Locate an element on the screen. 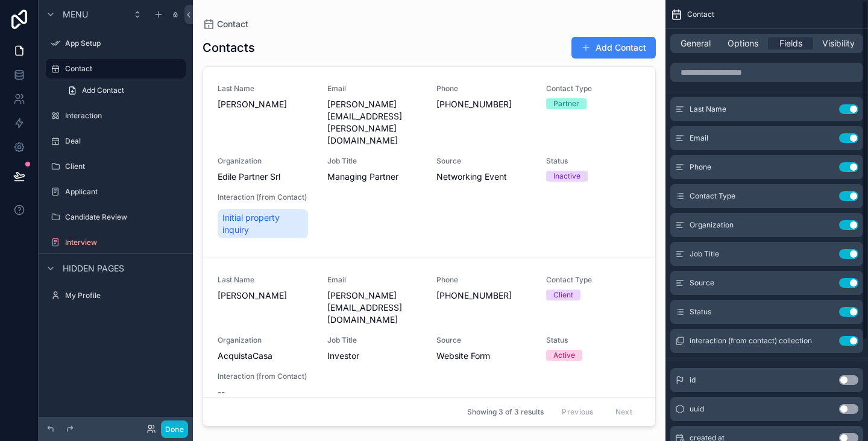 This screenshot has height=441, width=868. span: uuid is located at coordinates (697, 409).